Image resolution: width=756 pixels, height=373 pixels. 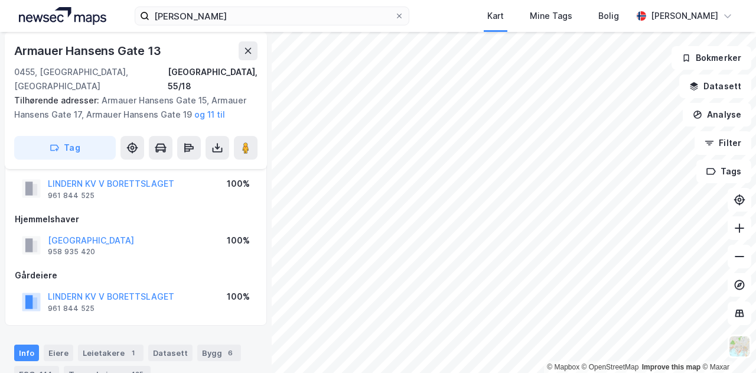 What do you see at coordinates (133, 353) in the screenshot?
I see `div: 1` at bounding box center [133, 353].